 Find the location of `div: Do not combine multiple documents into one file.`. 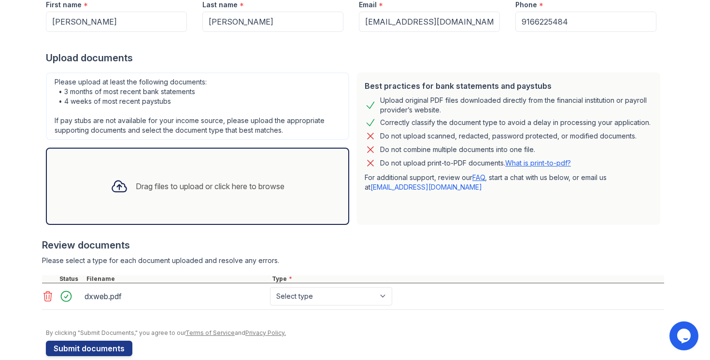

div: Do not combine multiple documents into one file. is located at coordinates (457, 150).